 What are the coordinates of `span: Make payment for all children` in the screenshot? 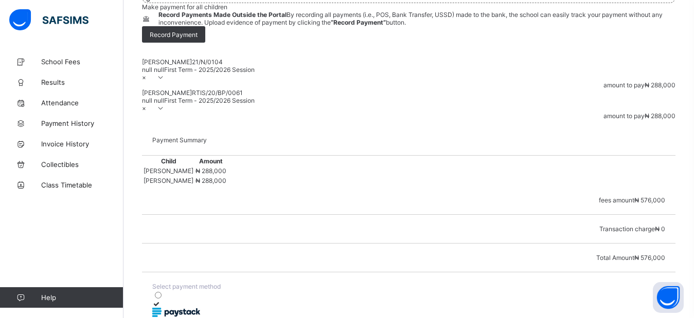 It's located at (185, 7).